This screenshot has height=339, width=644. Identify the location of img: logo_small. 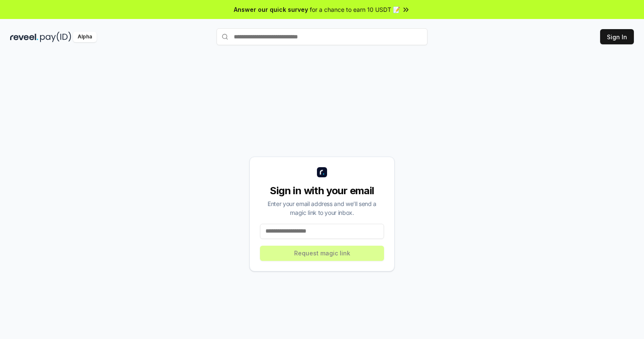
(322, 173).